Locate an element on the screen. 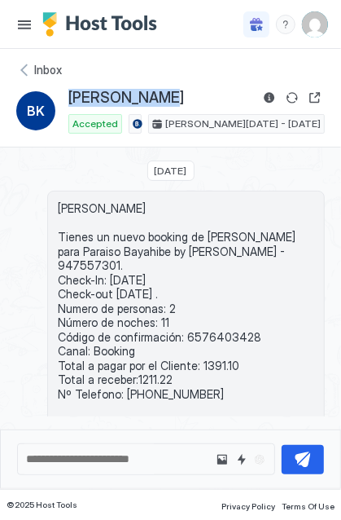  button: Menu is located at coordinates (24, 24).